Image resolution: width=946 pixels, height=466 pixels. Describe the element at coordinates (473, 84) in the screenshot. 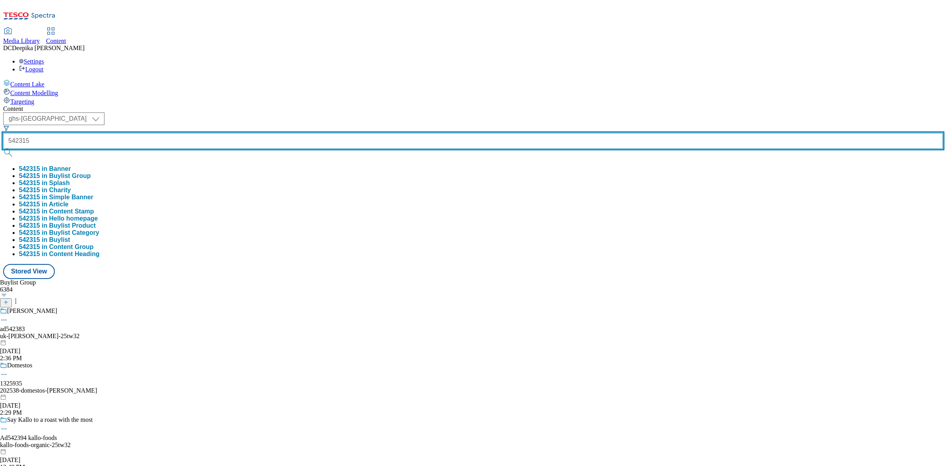

I see `a: Content Lake` at that location.